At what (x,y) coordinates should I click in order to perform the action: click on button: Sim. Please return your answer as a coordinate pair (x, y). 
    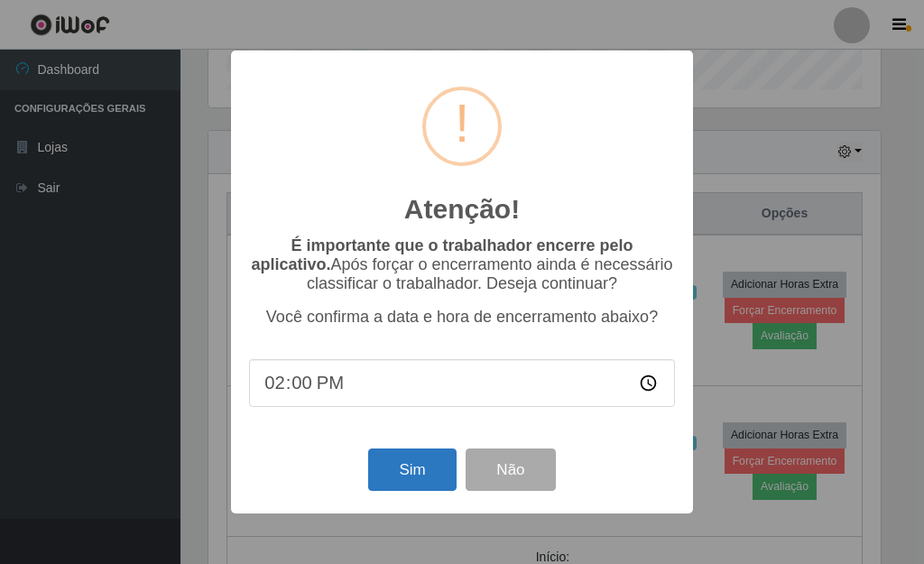
    Looking at the image, I should click on (411, 469).